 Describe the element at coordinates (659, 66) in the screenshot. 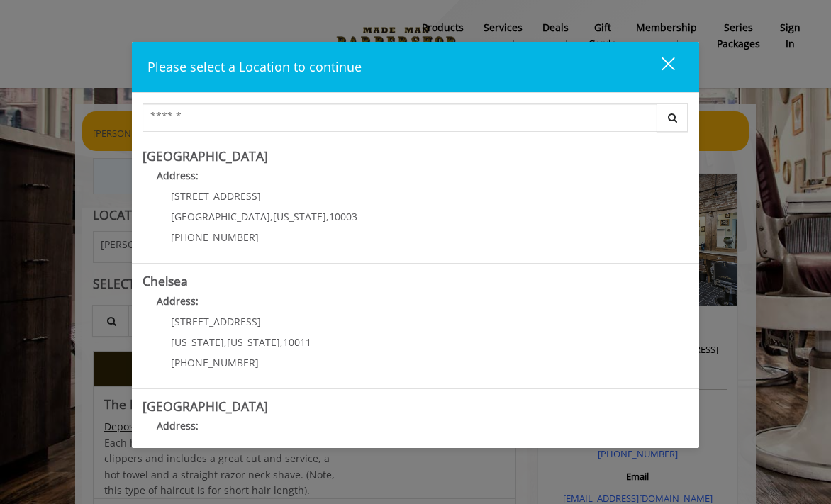

I see `div: close dialog` at that location.